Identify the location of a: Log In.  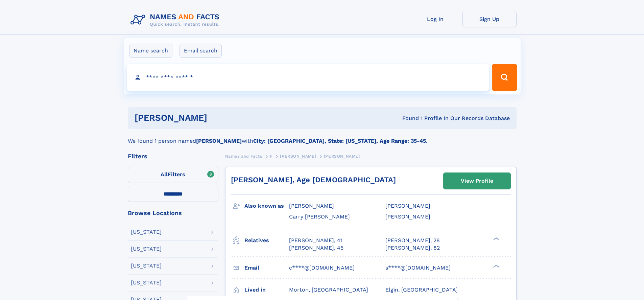
(436, 19).